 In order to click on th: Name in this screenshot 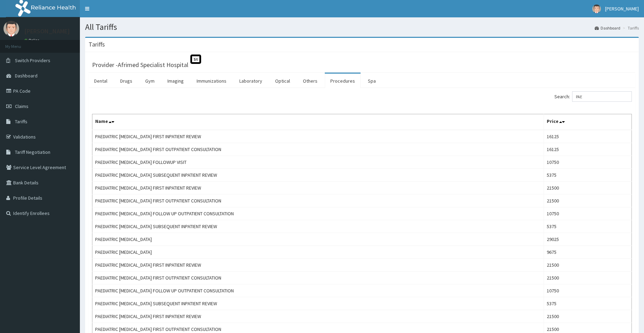, I will do `click(318, 122)`.